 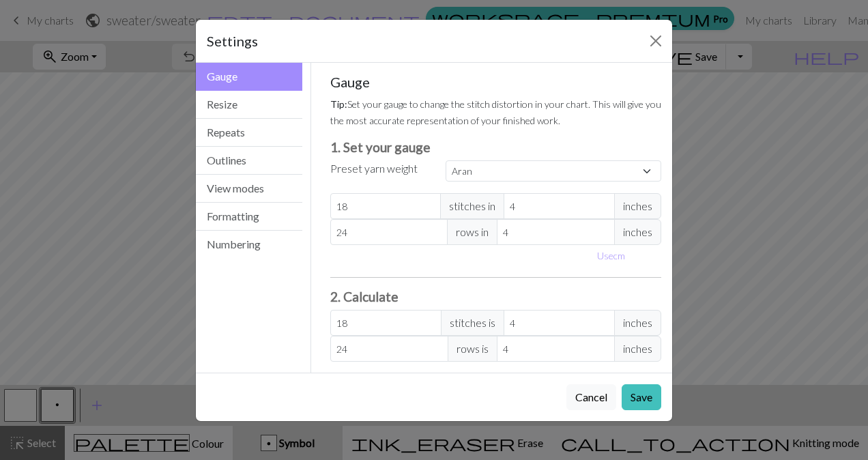 I want to click on h5: Settings, so click(x=232, y=41).